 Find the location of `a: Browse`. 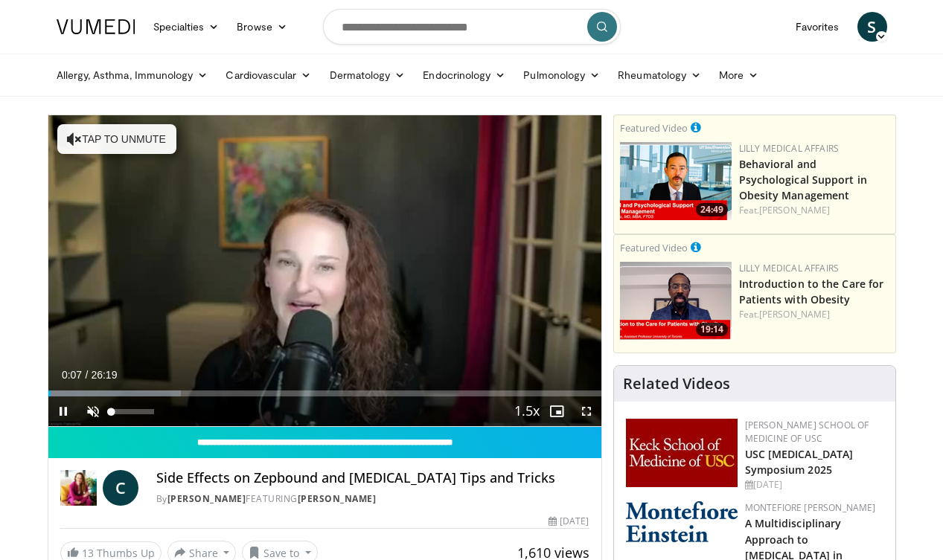

a: Browse is located at coordinates (262, 27).